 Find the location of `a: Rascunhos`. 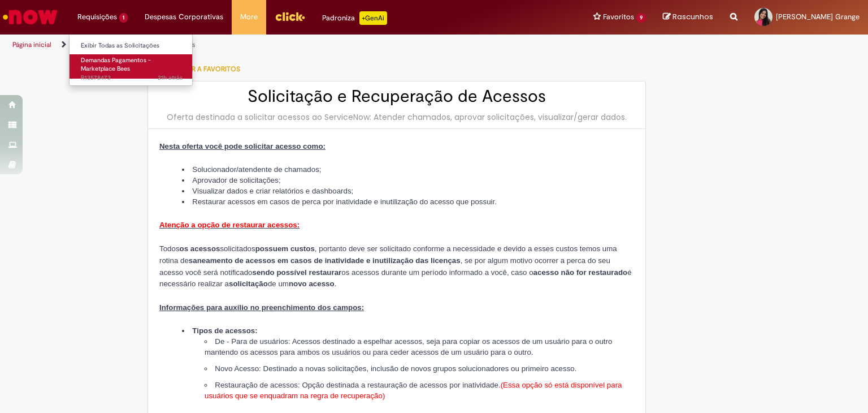

a: Rascunhos is located at coordinates (688, 17).